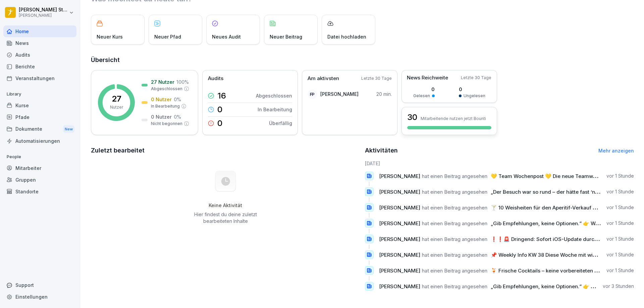 The height and width of the screenshot is (308, 644). Describe the element at coordinates (40, 117) in the screenshot. I see `div: Pfade` at that location.